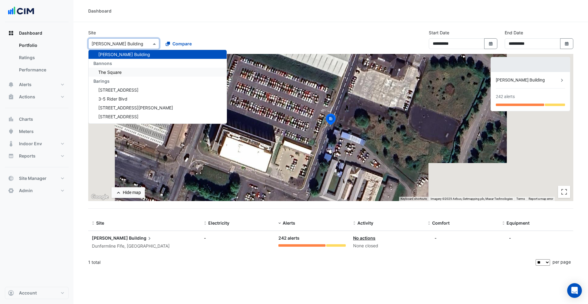 The width and height of the screenshot is (588, 304). Describe the element at coordinates (311, 262) in the screenshot. I see `div: 1 total` at that location.